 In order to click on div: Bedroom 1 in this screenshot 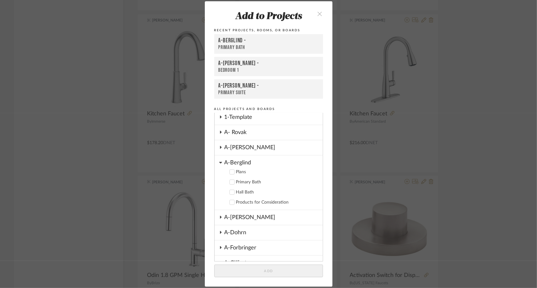, I will do `click(268, 70)`.